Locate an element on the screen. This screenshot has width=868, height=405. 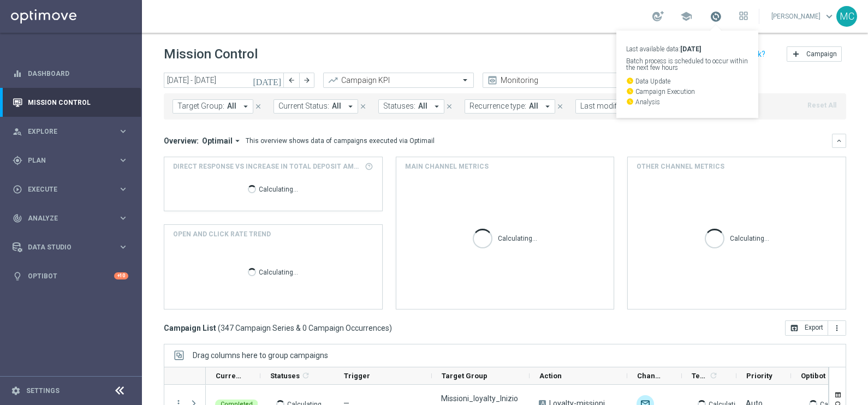
p: Last available data: is located at coordinates (687, 49).